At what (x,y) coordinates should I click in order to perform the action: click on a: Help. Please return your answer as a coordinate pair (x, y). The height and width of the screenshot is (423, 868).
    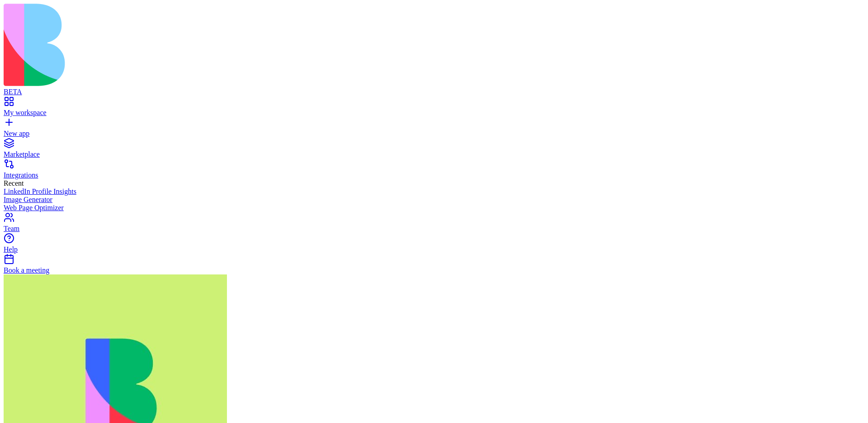
    Looking at the image, I should click on (434, 245).